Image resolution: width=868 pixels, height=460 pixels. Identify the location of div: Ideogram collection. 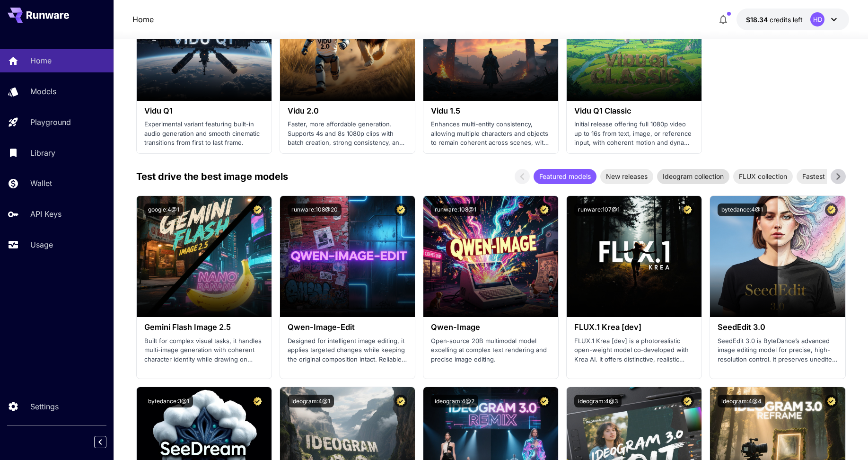
(693, 176).